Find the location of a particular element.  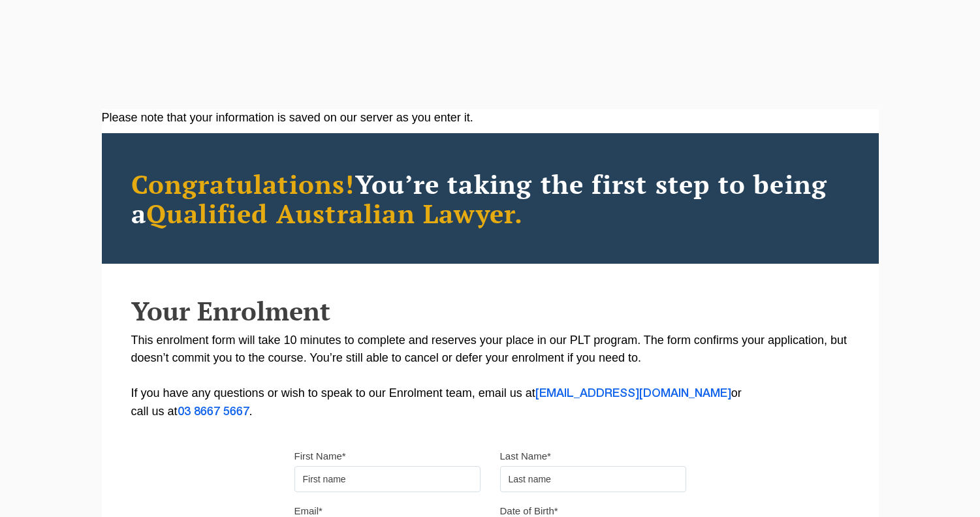

h2: You’re taking the first step to being a is located at coordinates (490, 198).